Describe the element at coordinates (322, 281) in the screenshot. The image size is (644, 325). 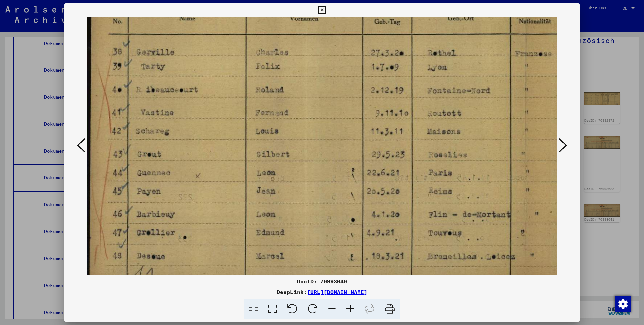
I see `div: DocID: 70993040` at that location.